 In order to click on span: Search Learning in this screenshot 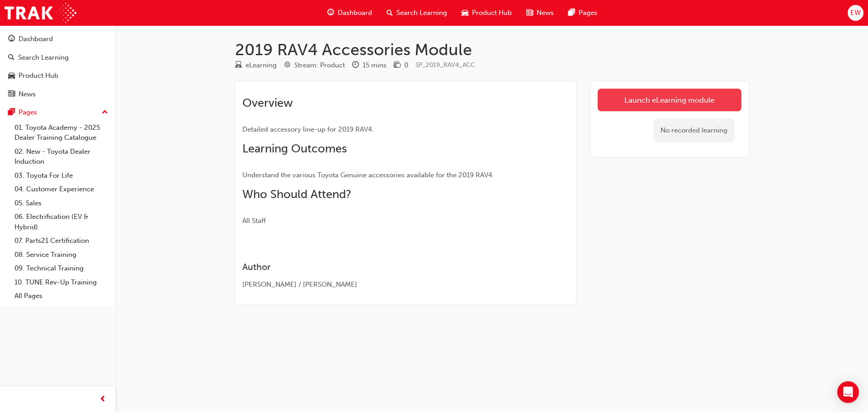, I will do `click(422, 13)`.